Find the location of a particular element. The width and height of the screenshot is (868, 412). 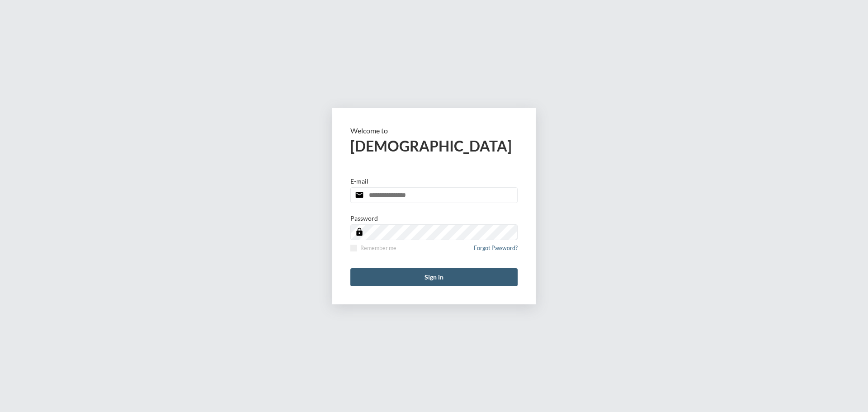

p: Welcome to is located at coordinates (434, 130).